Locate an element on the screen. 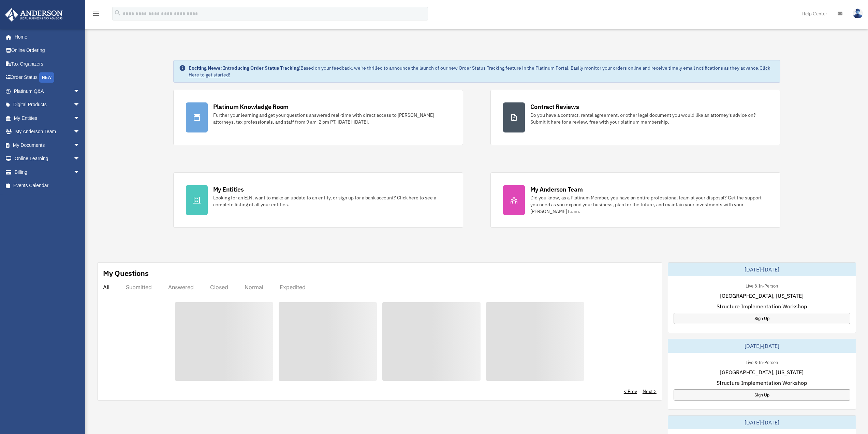 Image resolution: width=868 pixels, height=434 pixels. div: Normal is located at coordinates (254, 287).